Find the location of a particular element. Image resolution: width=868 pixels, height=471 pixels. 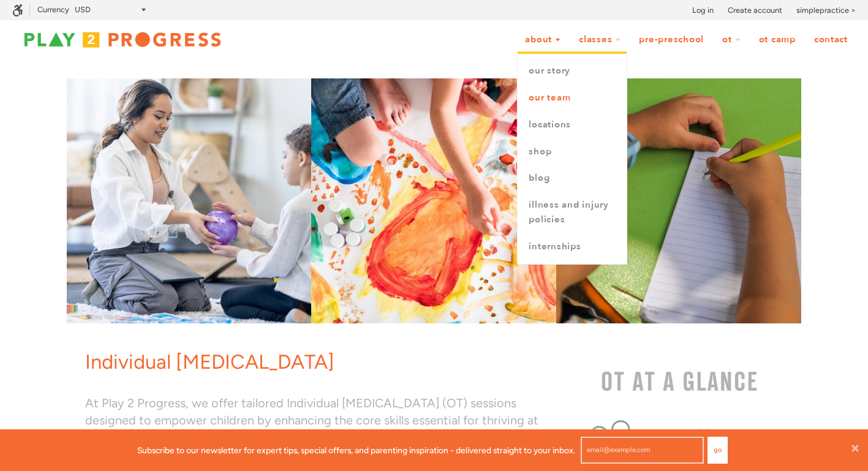

a: OT is located at coordinates (732, 40).